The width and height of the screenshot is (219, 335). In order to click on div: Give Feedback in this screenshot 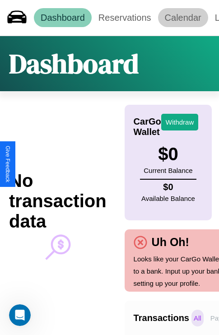, I will do `click(8, 164)`.